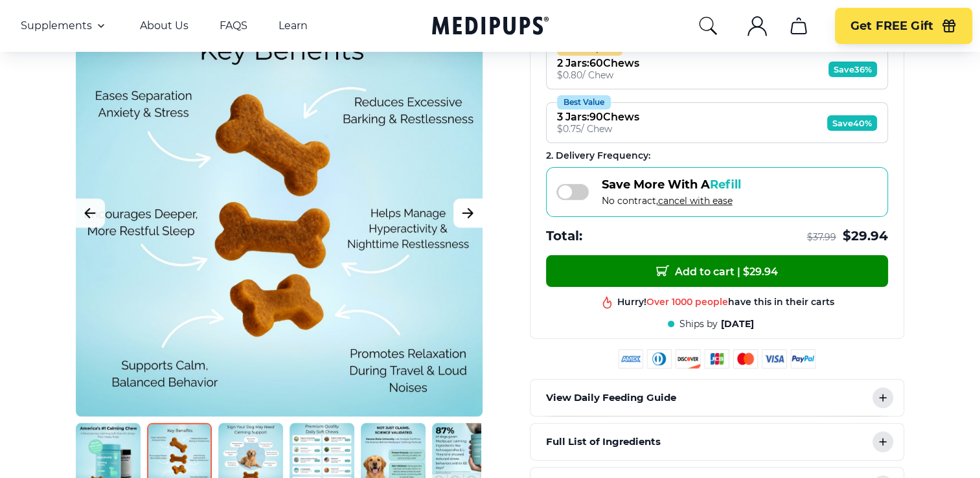 The width and height of the screenshot is (980, 478). I want to click on span: Save 36%, so click(853, 69).